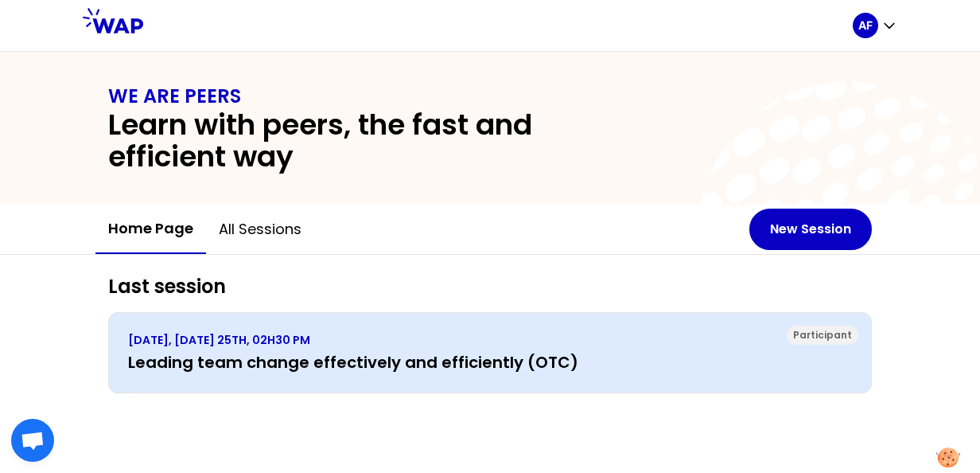 The height and width of the screenshot is (473, 980). I want to click on p: AF, so click(866, 26).